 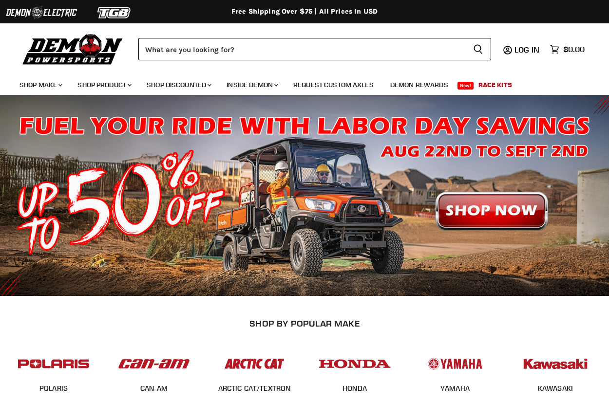 What do you see at coordinates (40, 85) in the screenshot?
I see `a: Shop Make` at bounding box center [40, 85].